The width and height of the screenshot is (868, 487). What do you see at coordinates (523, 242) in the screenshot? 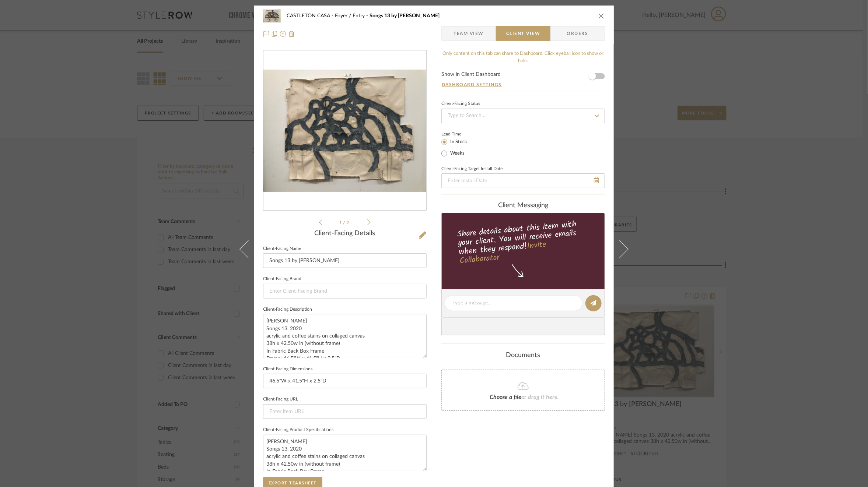
I see `div: Share details about this item with your client. You will receive emails when they respond!` at bounding box center [523, 242].